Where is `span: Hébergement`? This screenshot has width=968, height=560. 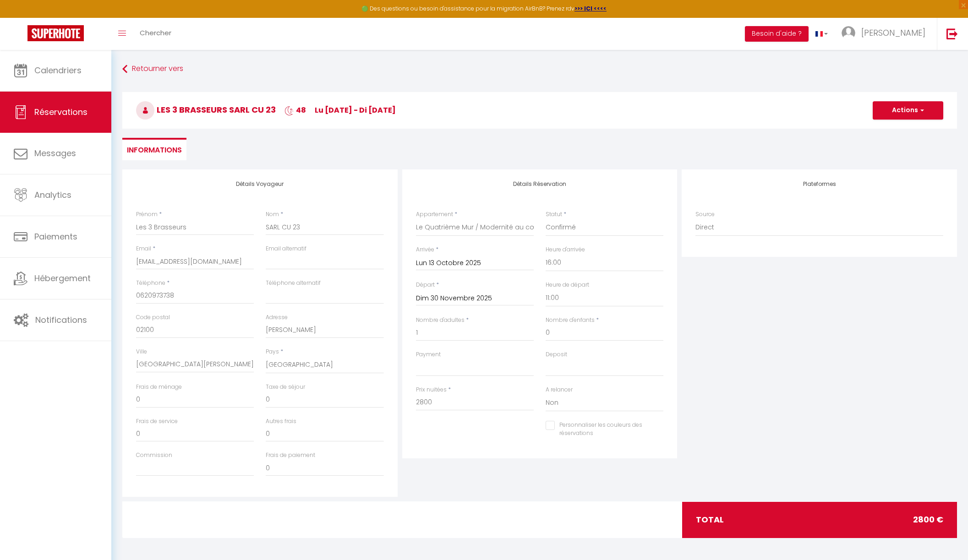 span: Hébergement is located at coordinates (62, 278).